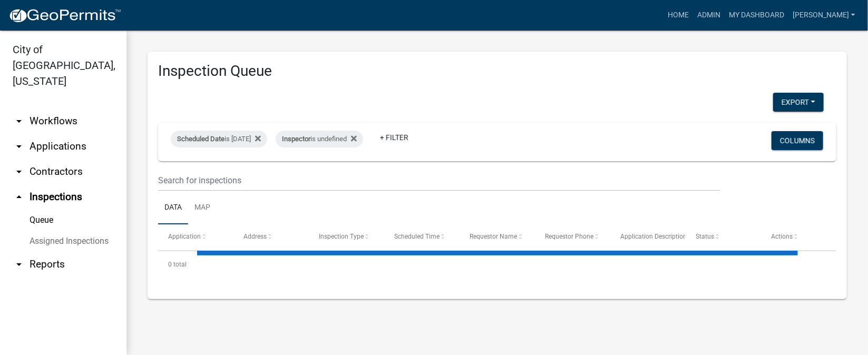  Describe the element at coordinates (319, 139) in the screenshot. I see `div: is undefined` at that location.